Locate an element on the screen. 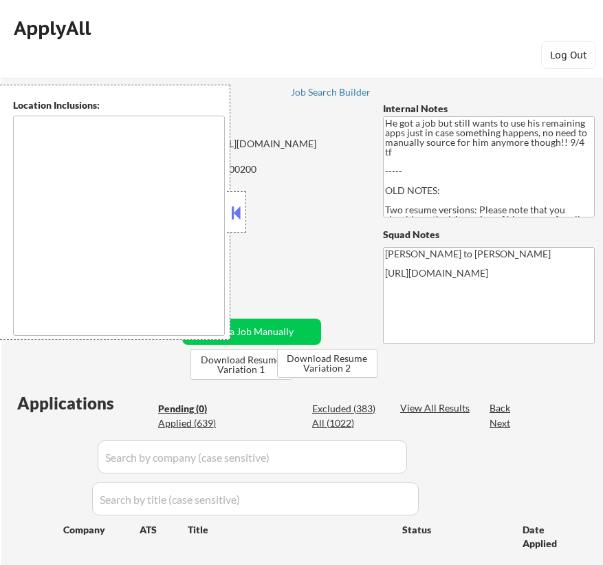 The image size is (603, 565). button: Download Resume Variation 1 is located at coordinates (241, 364).